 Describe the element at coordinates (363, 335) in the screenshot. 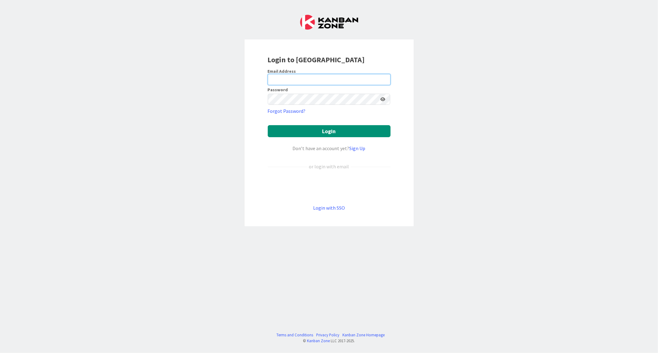

I see `a: Kanban Zone Homepage` at that location.